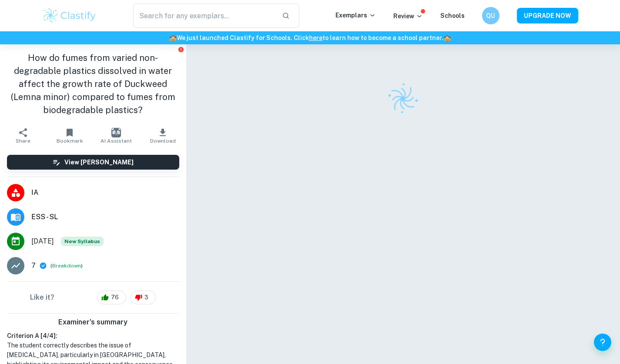  I want to click on h6: QU, so click(490, 16).